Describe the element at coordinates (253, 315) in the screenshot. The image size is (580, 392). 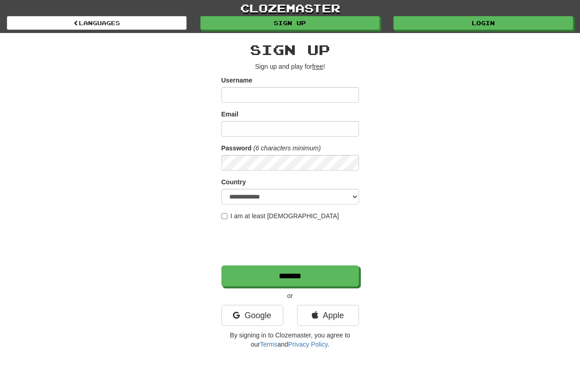
I see `a: Google` at that location.